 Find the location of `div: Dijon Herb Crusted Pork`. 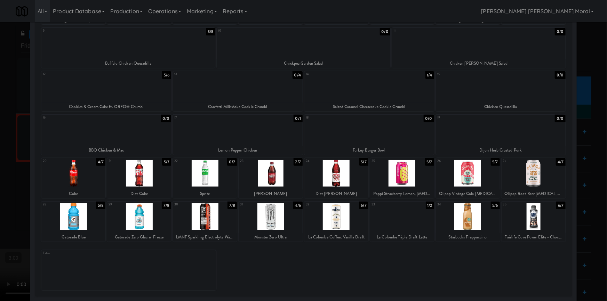

div: Dijon Herb Crusted Pork is located at coordinates (500, 150).